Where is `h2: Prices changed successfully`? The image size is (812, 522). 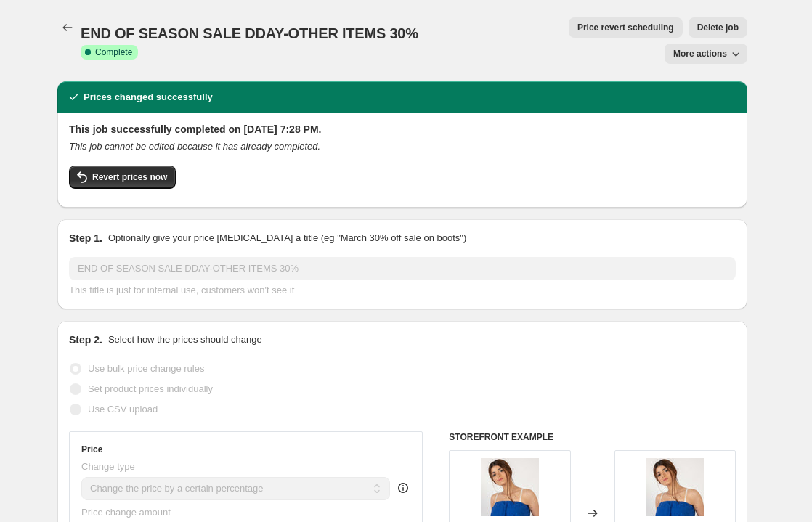
h2: Prices changed successfully is located at coordinates (148, 98).